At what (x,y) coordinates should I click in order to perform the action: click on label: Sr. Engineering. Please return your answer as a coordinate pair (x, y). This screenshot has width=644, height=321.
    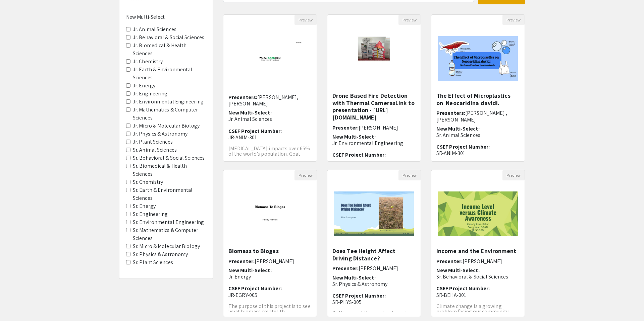
    Looking at the image, I should click on (151, 214).